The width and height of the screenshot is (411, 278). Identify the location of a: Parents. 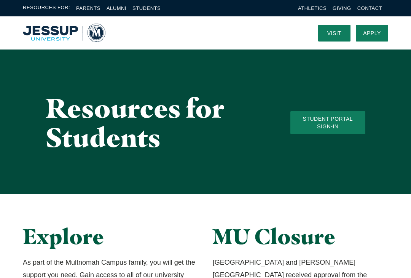
(88, 8).